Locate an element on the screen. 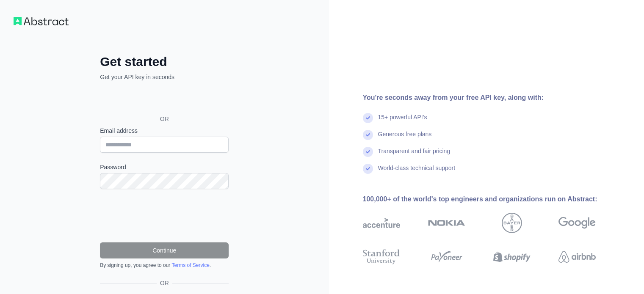 Image resolution: width=644 pixels, height=294 pixels. label: Email address is located at coordinates (164, 131).